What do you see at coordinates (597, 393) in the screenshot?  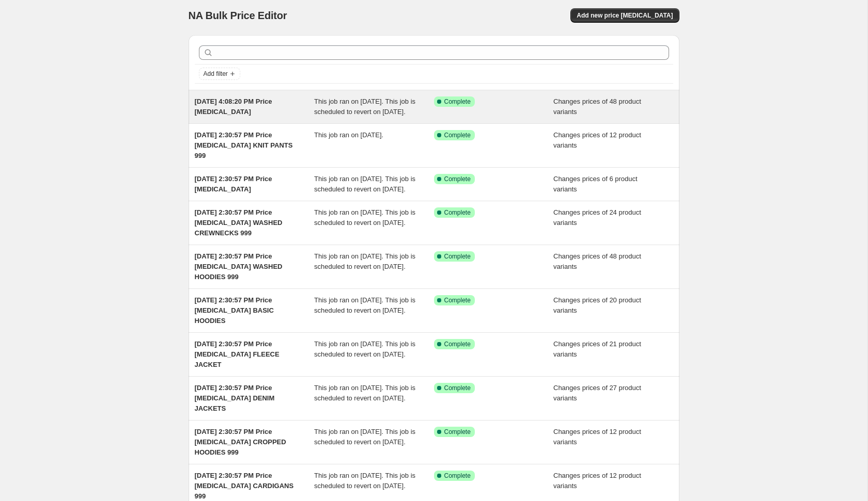 I see `span: Changes prices of 27 product variants` at bounding box center [597, 393].